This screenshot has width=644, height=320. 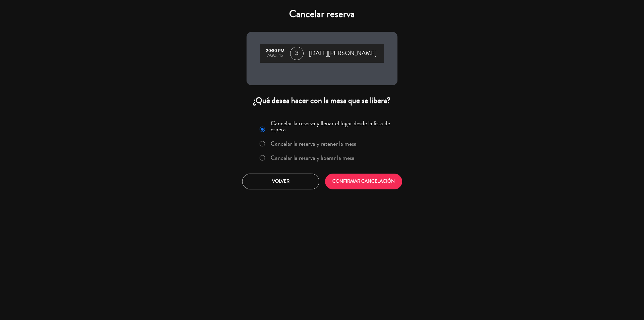 What do you see at coordinates (314, 144) in the screenshot?
I see `label: Cancelar la reserva y retener la mesa` at bounding box center [314, 144].